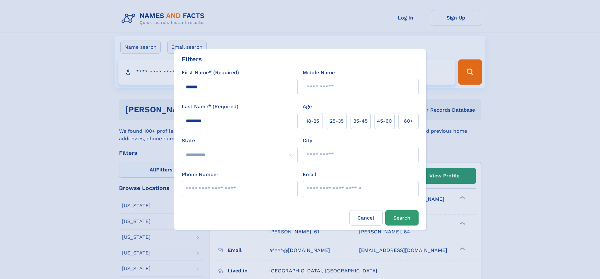  Describe the element at coordinates (210, 107) in the screenshot. I see `label: Last Name* (Required)` at that location.